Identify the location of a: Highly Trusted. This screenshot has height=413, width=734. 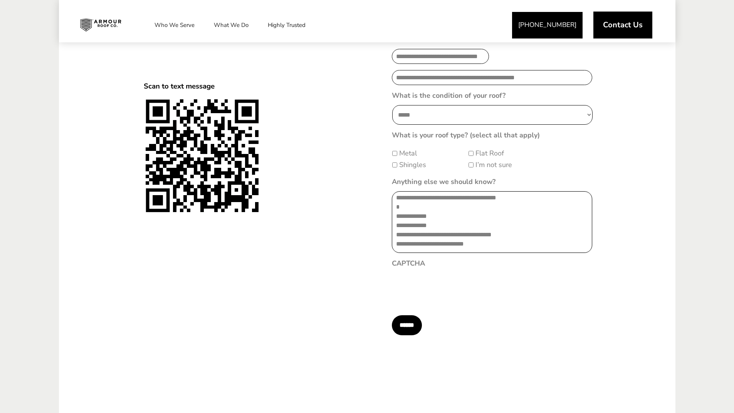
(286, 25).